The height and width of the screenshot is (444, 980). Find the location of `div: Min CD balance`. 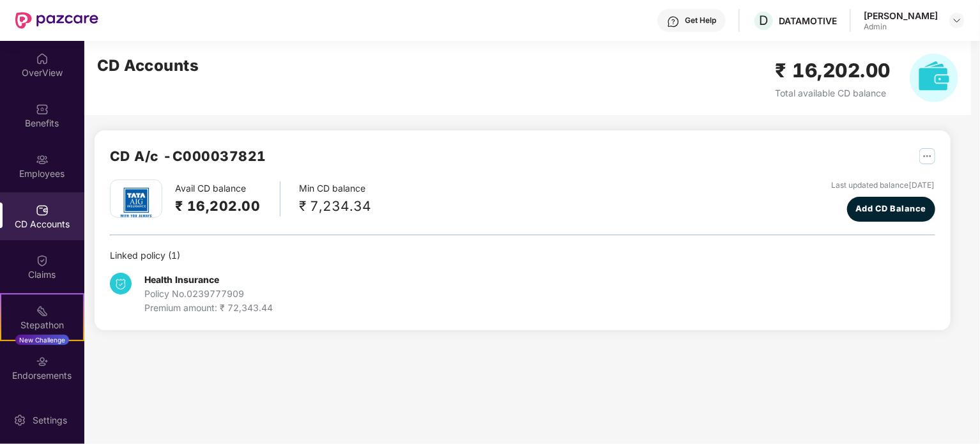

div: Min CD balance is located at coordinates (336, 199).